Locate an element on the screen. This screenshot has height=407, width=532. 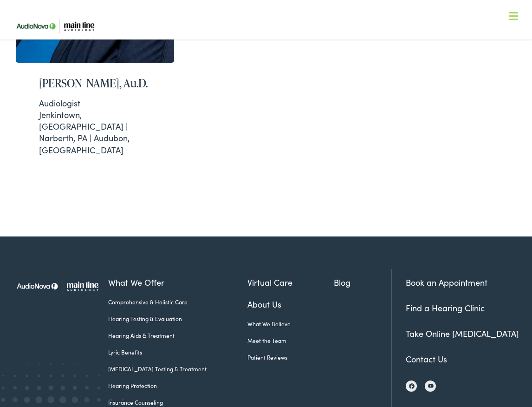
a: Find a Hearing Clinic is located at coordinates (446, 308).